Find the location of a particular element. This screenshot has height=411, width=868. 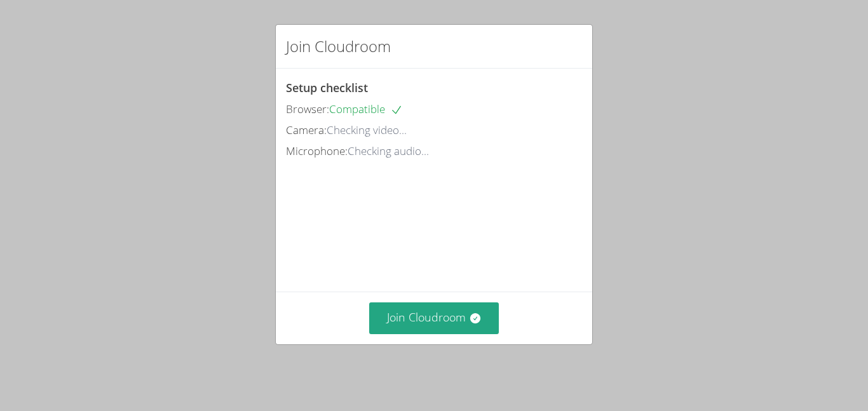

span: Compatible is located at coordinates (366, 109).